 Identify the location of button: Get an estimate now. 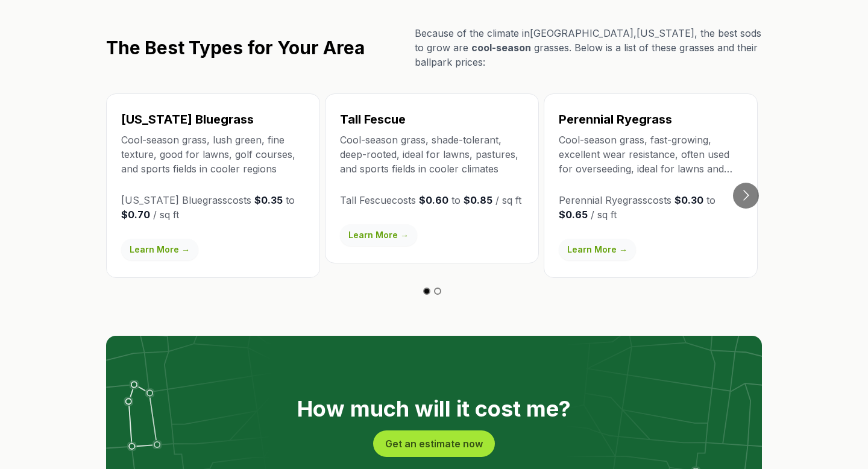
(434, 443).